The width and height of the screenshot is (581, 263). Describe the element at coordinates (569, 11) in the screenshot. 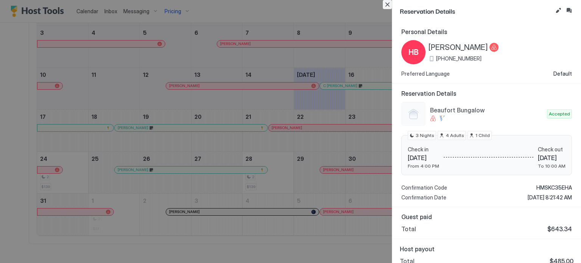

I see `button: Inbox` at that location.